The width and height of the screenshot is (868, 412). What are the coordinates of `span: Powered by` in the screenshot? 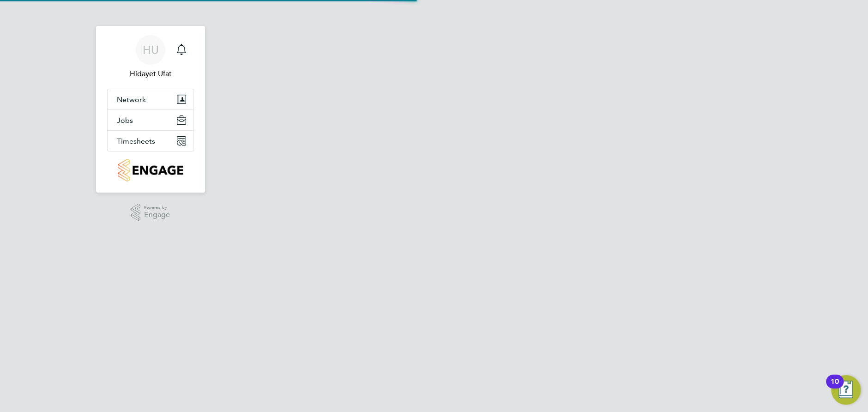 It's located at (157, 208).